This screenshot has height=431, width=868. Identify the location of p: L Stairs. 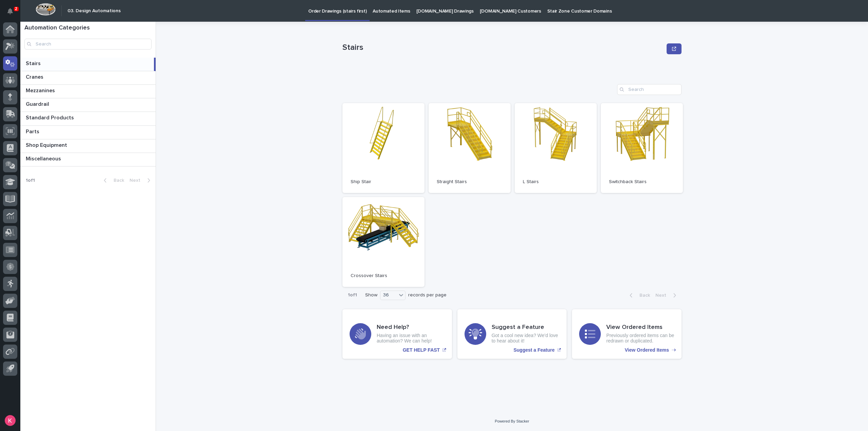
(556, 182).